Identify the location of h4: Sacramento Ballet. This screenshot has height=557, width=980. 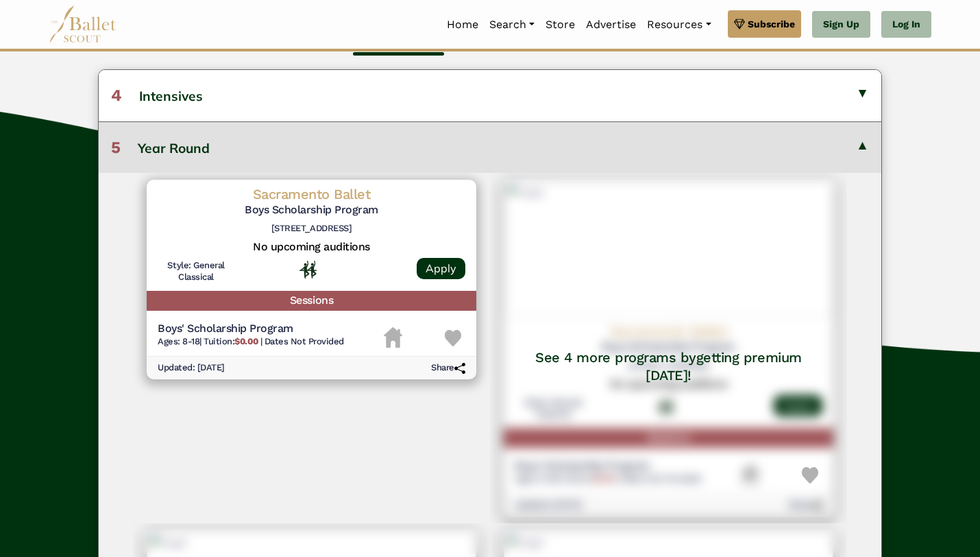
(311, 194).